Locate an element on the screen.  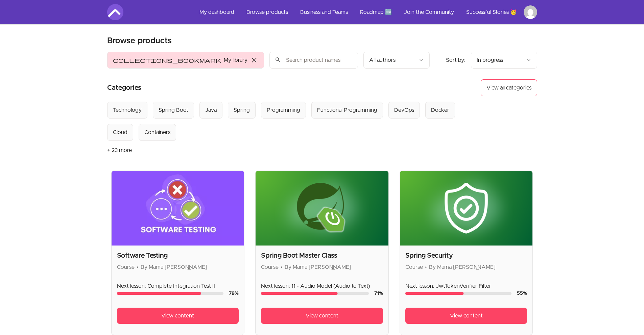
span: close is located at coordinates (254, 60).